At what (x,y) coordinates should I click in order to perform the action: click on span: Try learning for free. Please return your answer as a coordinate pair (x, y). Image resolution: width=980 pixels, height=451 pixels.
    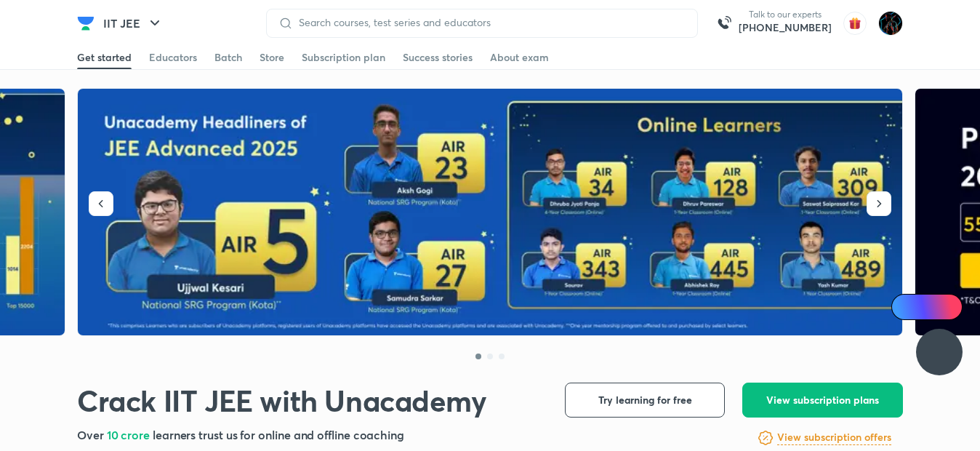
    Looking at the image, I should click on (645, 400).